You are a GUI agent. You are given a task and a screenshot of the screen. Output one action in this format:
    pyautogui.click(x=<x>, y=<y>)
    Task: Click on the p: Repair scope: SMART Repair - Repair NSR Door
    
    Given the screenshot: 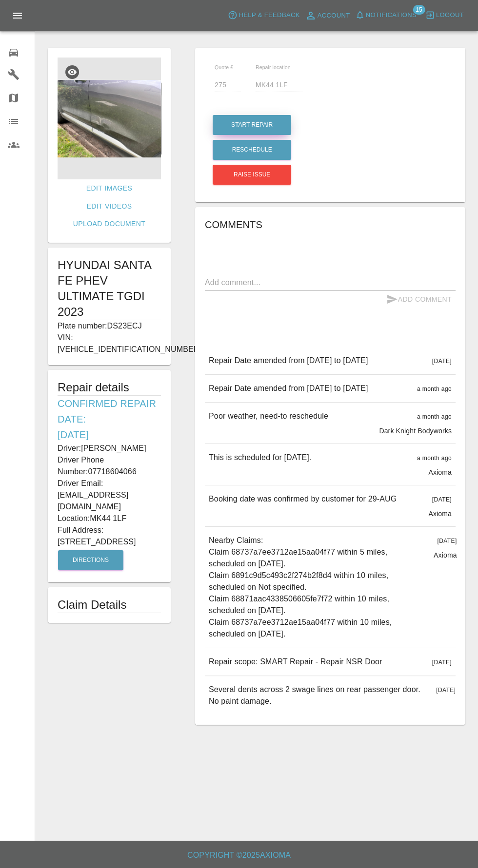 What is the action you would take?
    pyautogui.click(x=295, y=662)
    